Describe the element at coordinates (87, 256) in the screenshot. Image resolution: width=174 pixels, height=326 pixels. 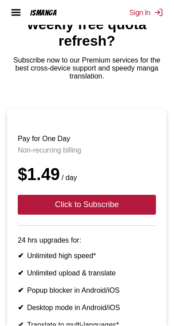
I see `li: Unlimited high speed*` at that location.